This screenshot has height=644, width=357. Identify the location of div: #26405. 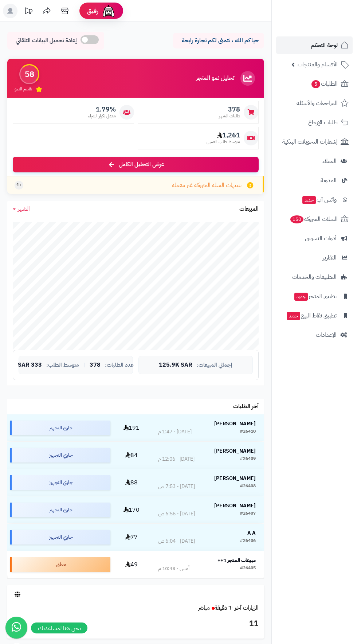
(248, 568).